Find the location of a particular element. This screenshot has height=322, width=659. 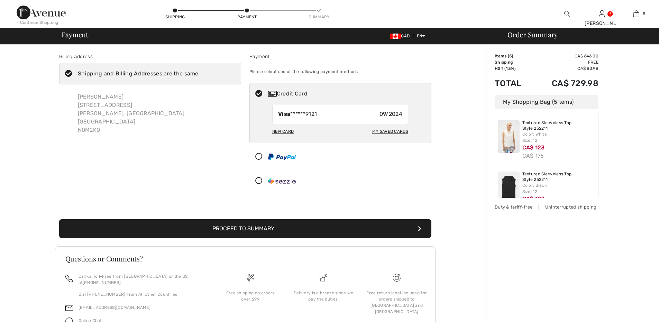

s: CA$ 175 is located at coordinates (533, 156).